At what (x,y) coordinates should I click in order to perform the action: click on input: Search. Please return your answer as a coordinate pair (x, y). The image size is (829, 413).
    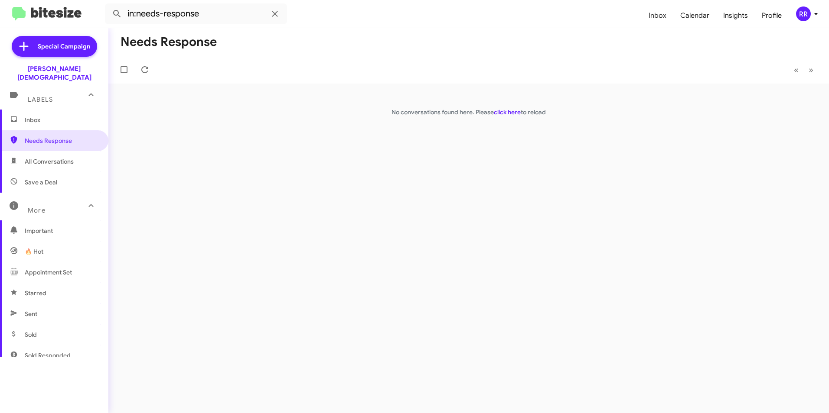
    Looking at the image, I should click on (196, 14).